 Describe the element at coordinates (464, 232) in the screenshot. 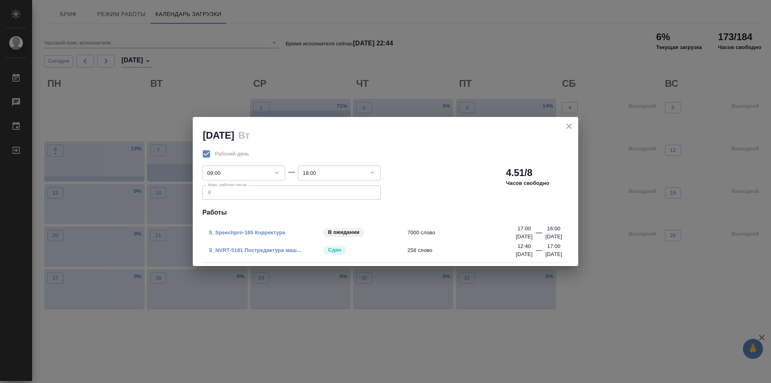

I see `span: 7000 слово` at that location.